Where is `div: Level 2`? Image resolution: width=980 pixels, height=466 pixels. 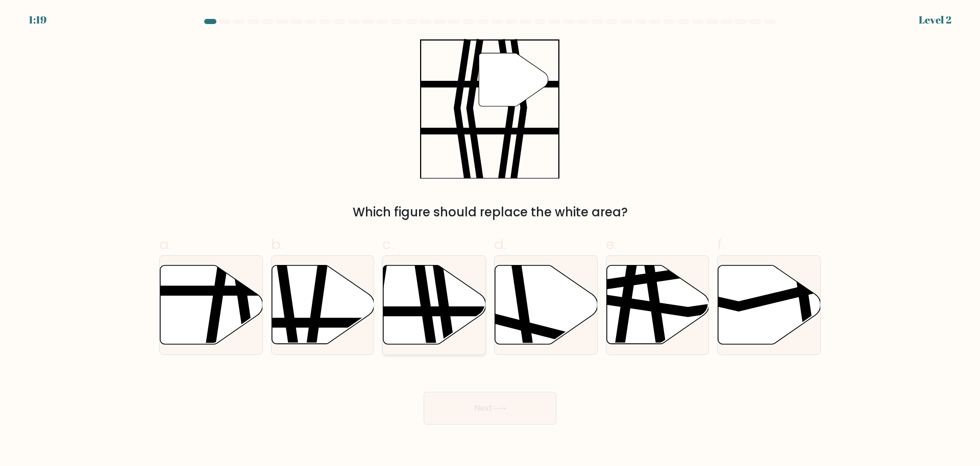
div: Level 2 is located at coordinates (935, 20).